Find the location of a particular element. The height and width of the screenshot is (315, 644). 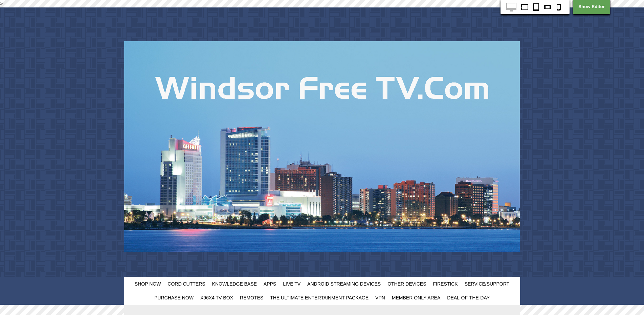

a: Member Only Area is located at coordinates (416, 297).